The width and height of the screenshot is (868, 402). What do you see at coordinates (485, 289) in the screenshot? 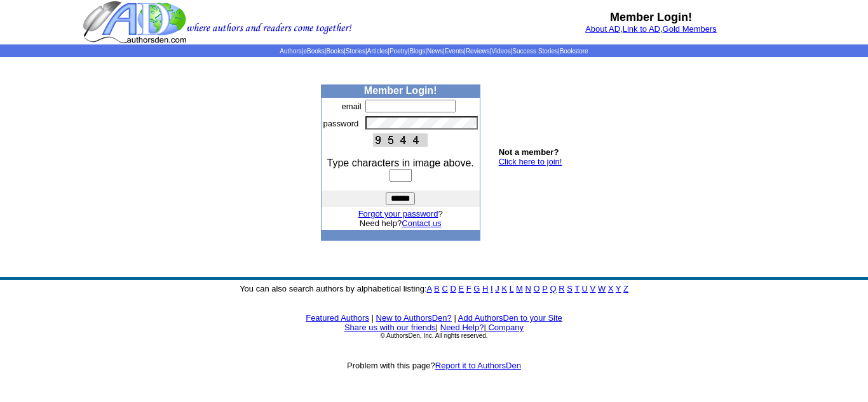
I see `a: H` at bounding box center [485, 289].